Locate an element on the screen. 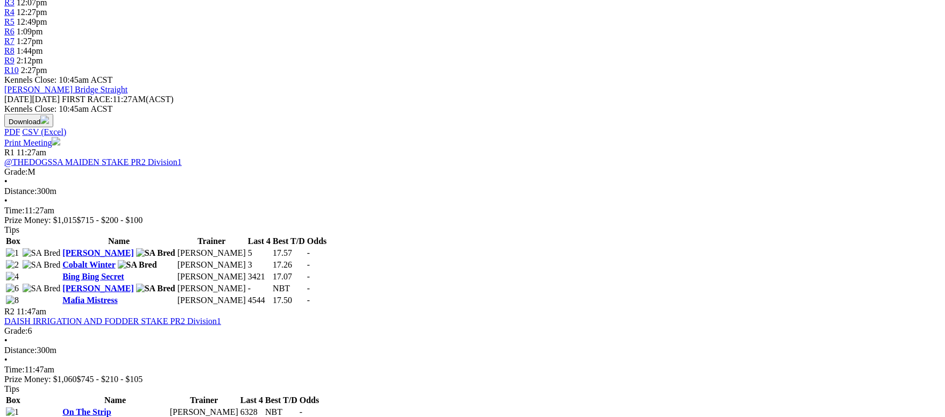 This screenshot has height=417, width=945. td: 17.57 is located at coordinates (289, 253).